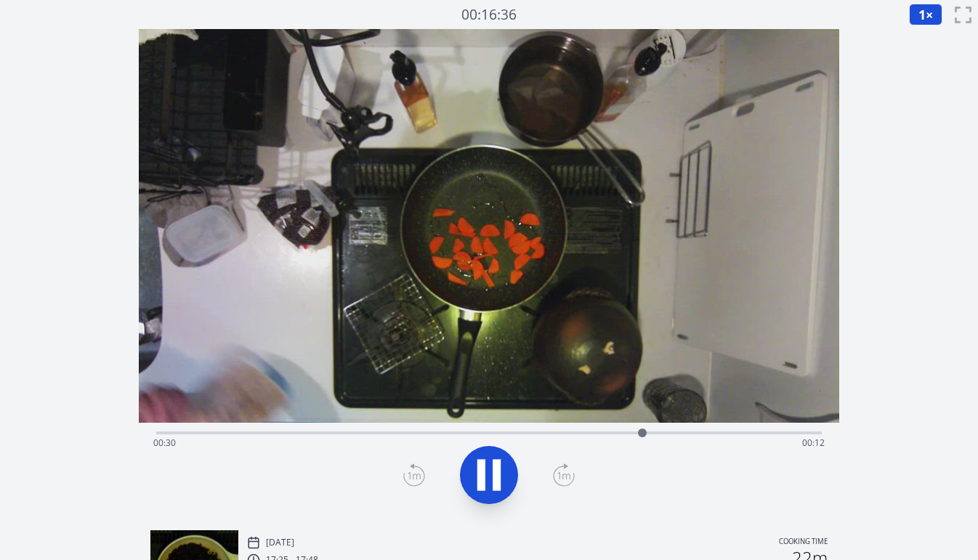  What do you see at coordinates (164, 442) in the screenshot?
I see `span: 00:30` at bounding box center [164, 442].